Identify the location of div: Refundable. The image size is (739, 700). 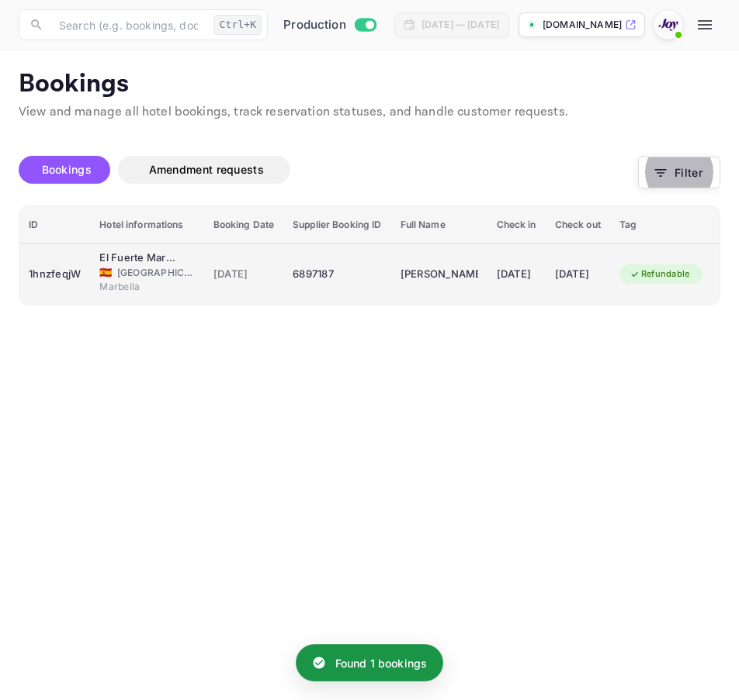
(660, 274).